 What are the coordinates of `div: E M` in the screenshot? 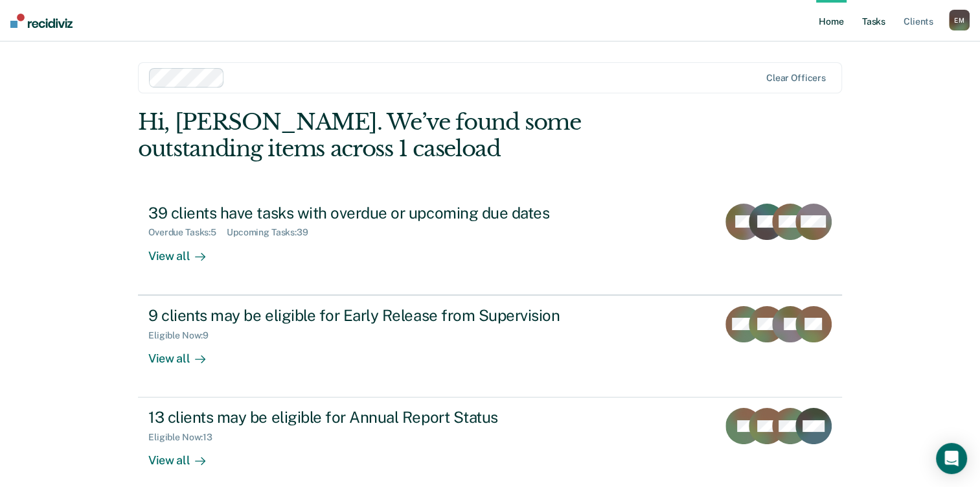 It's located at (960, 20).